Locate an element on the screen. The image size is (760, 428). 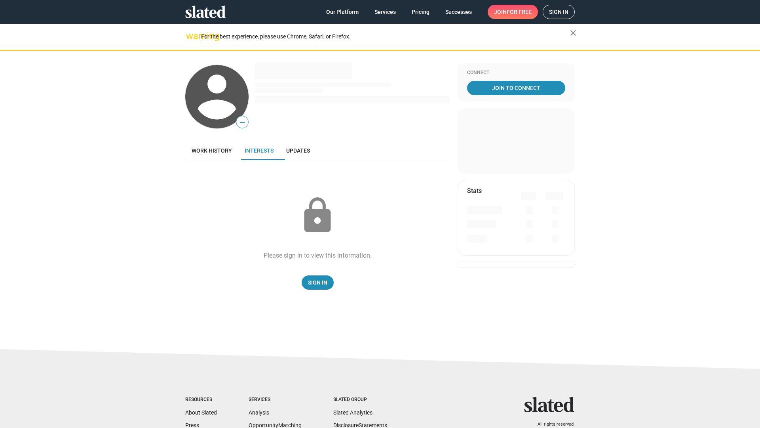
div: Services is located at coordinates (275, 400).